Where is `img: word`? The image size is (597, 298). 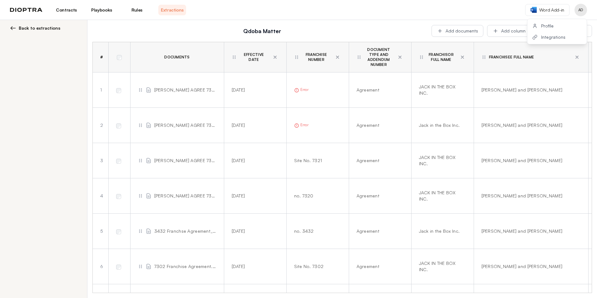
img: word is located at coordinates (534, 10).